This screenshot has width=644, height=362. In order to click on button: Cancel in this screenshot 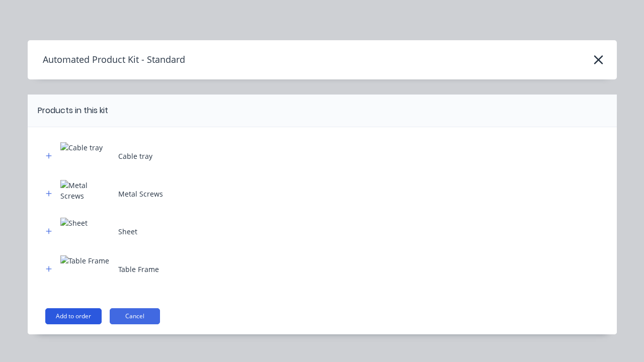, I will do `click(135, 316)`.